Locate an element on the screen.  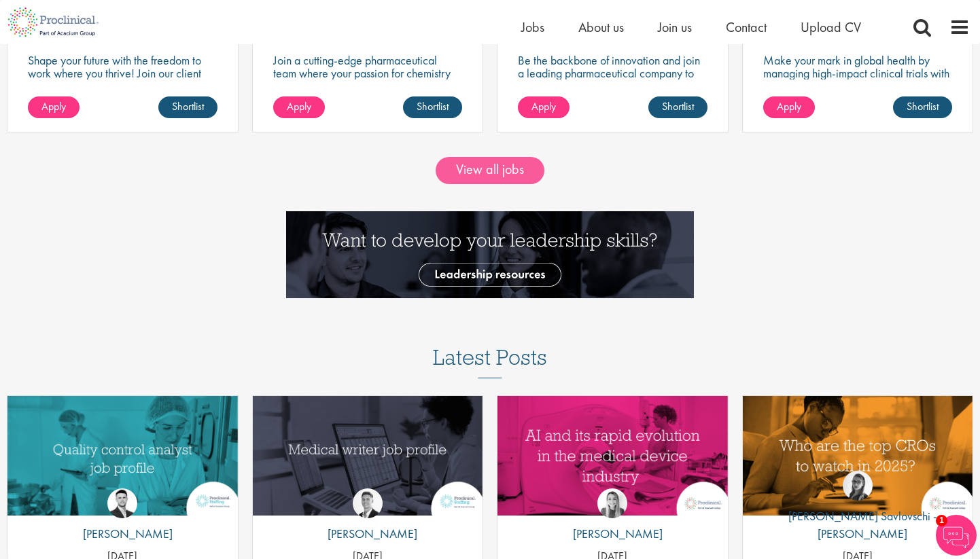
p: Be the backbone of innovation and join a leading pharmaceutical company to help keep life-changin... is located at coordinates (612, 79).